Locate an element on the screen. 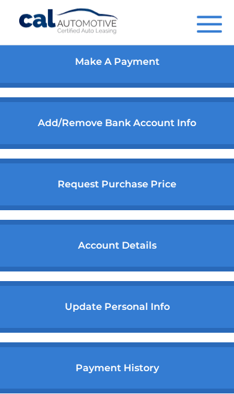 This screenshot has width=234, height=394. button: Menu is located at coordinates (210, 25).